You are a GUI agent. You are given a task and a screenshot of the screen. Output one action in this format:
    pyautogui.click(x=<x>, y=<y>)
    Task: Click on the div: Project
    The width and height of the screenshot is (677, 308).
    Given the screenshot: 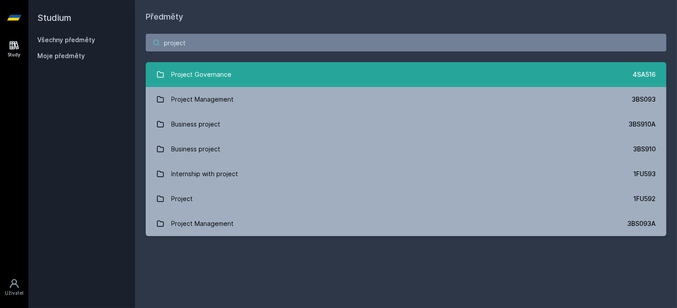 What is the action you would take?
    pyautogui.click(x=182, y=199)
    